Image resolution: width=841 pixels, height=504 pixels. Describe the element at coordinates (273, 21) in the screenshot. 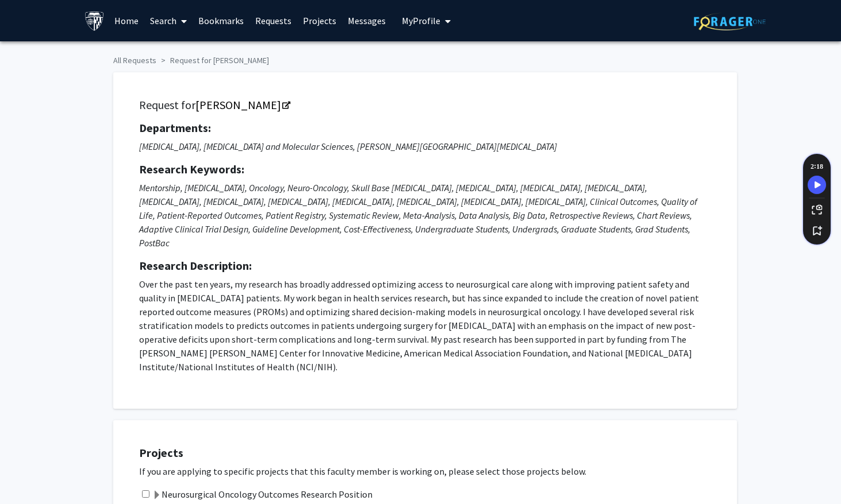

I see `a: Requests` at that location.